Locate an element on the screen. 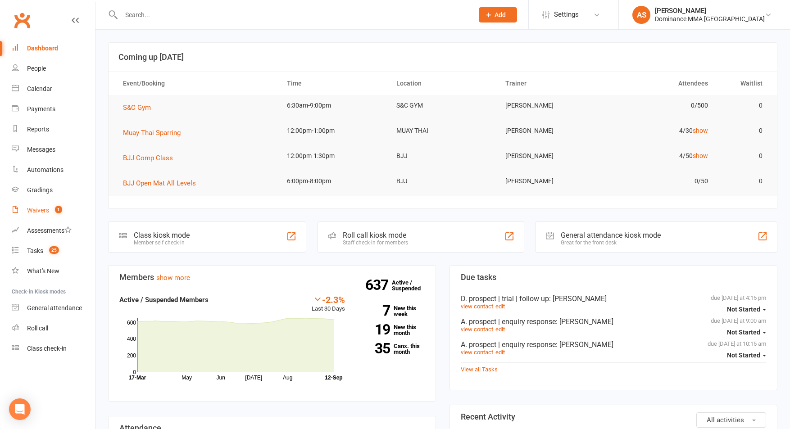 This screenshot has height=429, width=790. th: Event/Booking is located at coordinates (197, 83).